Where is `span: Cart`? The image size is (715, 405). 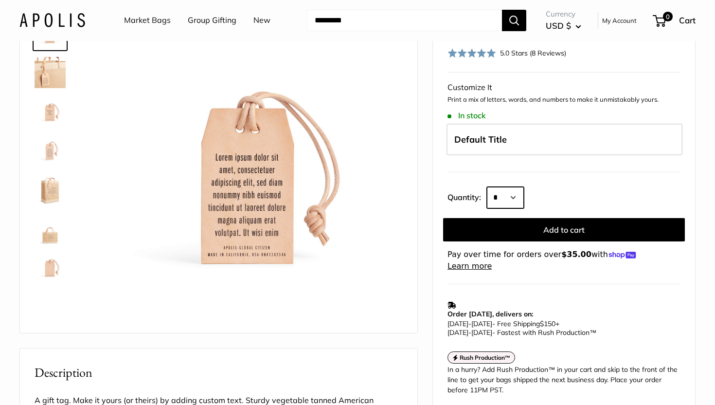 span: Cart is located at coordinates (688, 20).